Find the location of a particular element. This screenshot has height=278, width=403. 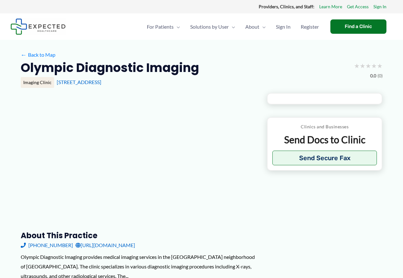

div: Imaging Clinic is located at coordinates (37, 82).